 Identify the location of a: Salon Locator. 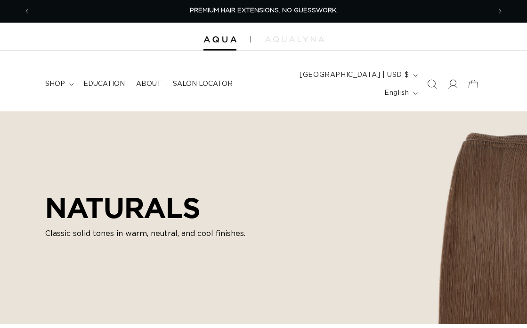
(203, 84).